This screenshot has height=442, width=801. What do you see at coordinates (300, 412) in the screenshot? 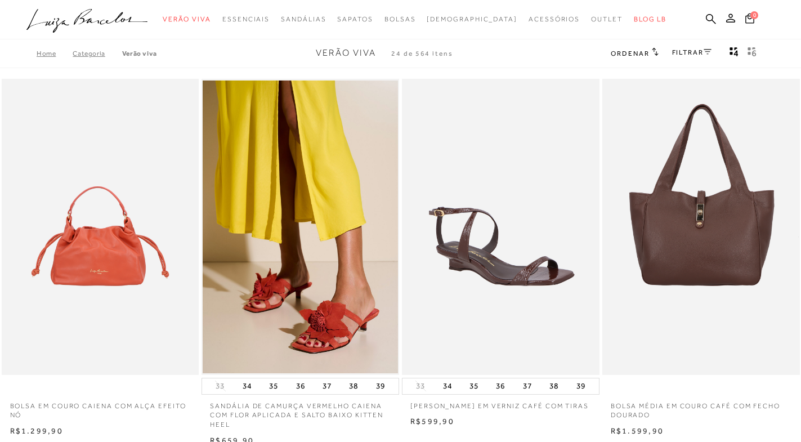
I see `p: SANDÁLIA DE CAMURÇA VERMELHO CAIENA COM FLOR APLICADA E SALTO BAIXO KITTEN HEEL` at bounding box center [300, 412].